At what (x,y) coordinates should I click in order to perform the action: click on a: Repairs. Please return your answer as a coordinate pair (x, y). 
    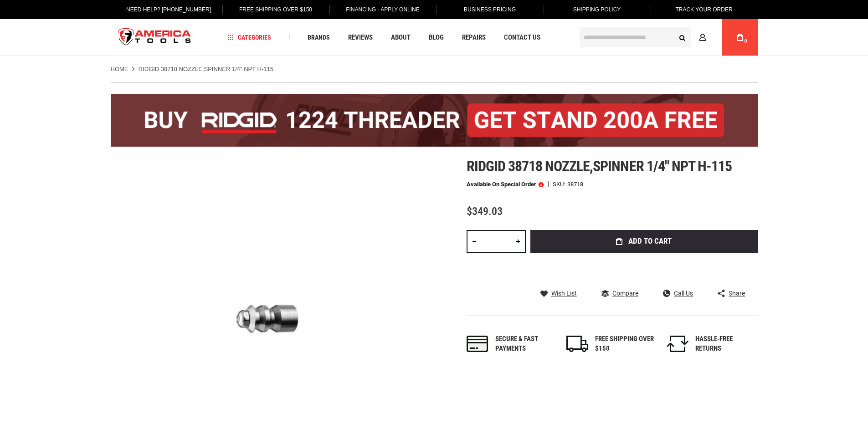
    Looking at the image, I should click on (474, 37).